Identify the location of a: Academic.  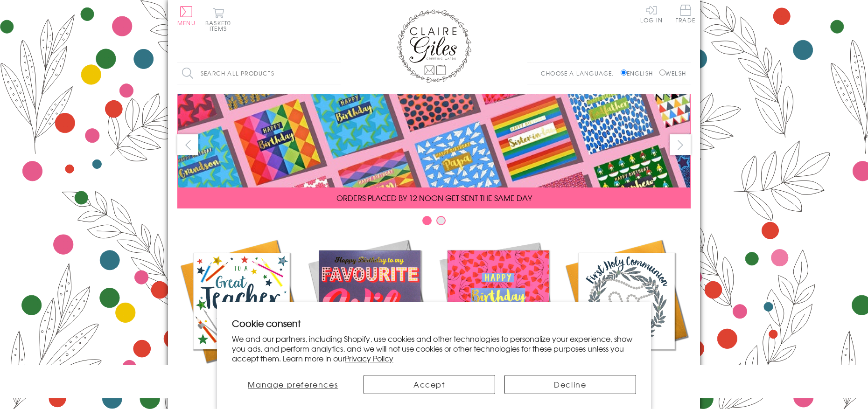
(241, 310).